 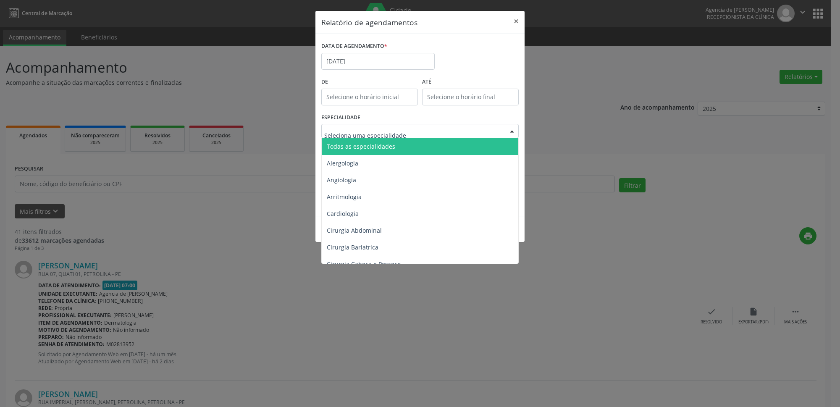 What do you see at coordinates (370, 82) in the screenshot?
I see `label: De` at bounding box center [370, 82].